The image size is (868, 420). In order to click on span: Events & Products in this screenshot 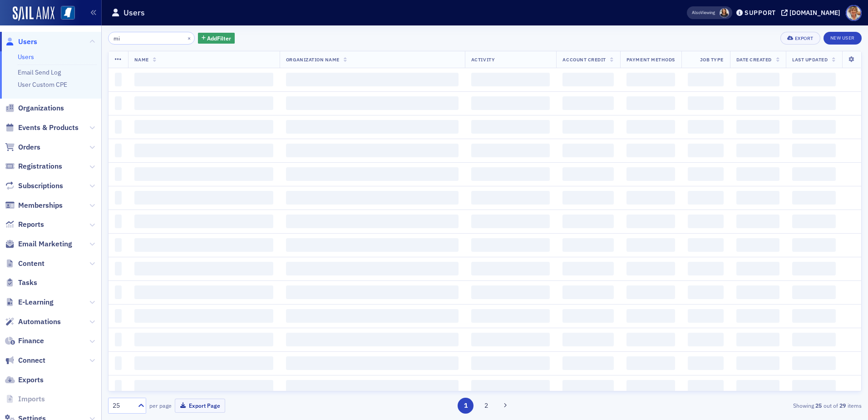, I will do `click(48, 128)`.